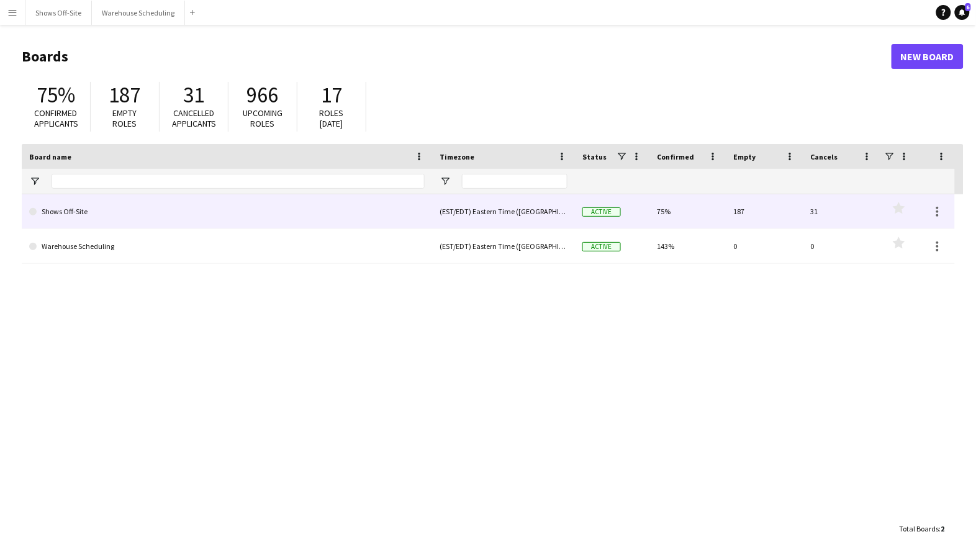 The width and height of the screenshot is (976, 560). Describe the element at coordinates (456, 57) in the screenshot. I see `h1: Boards` at that location.